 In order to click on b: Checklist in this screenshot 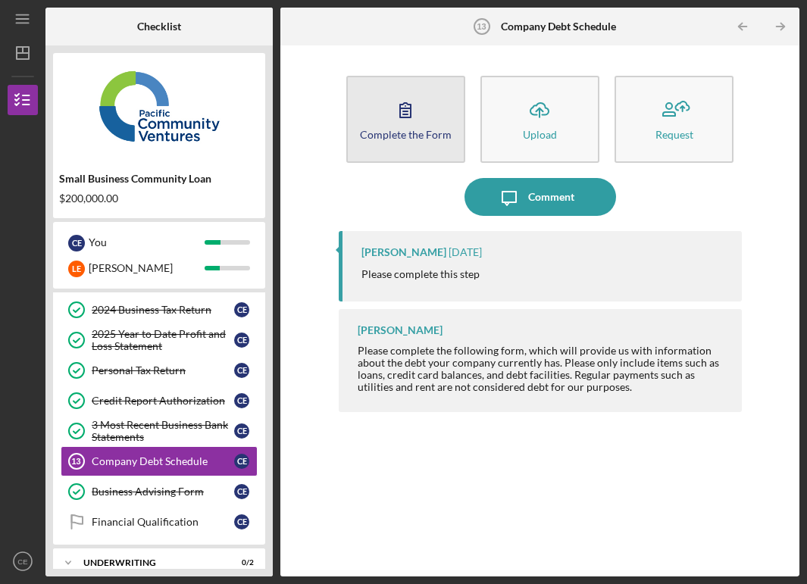, I will do `click(159, 27)`.